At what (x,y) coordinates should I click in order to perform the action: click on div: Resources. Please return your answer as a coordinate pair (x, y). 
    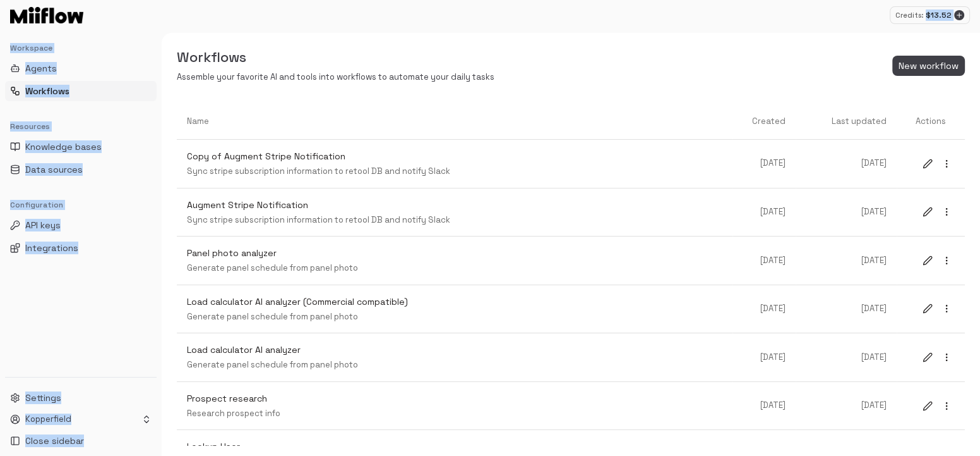
    Looking at the image, I should click on (81, 126).